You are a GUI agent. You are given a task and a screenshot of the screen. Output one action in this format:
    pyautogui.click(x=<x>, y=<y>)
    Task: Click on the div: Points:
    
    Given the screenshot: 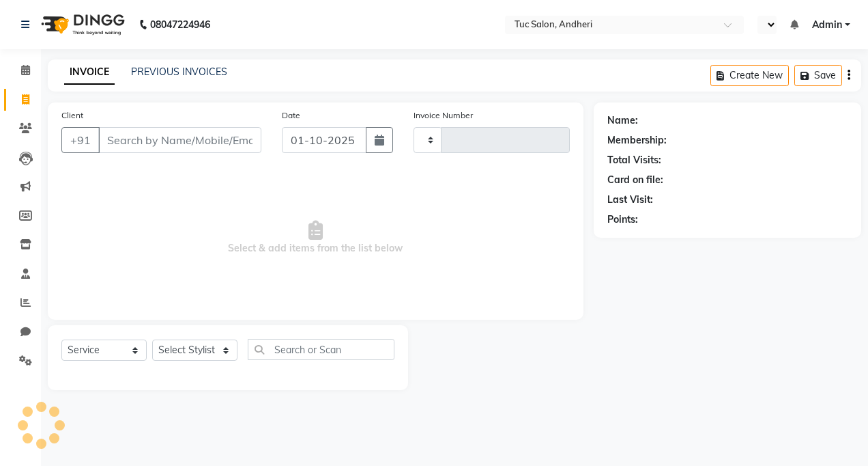 What is the action you would take?
    pyautogui.click(x=622, y=219)
    